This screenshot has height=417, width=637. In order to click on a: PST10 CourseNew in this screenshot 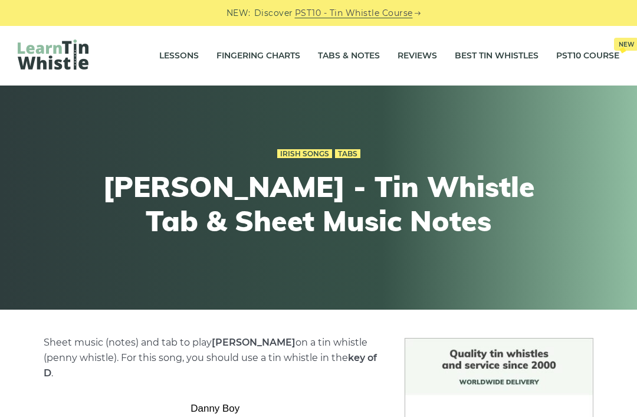, I will do `click(587, 56)`.